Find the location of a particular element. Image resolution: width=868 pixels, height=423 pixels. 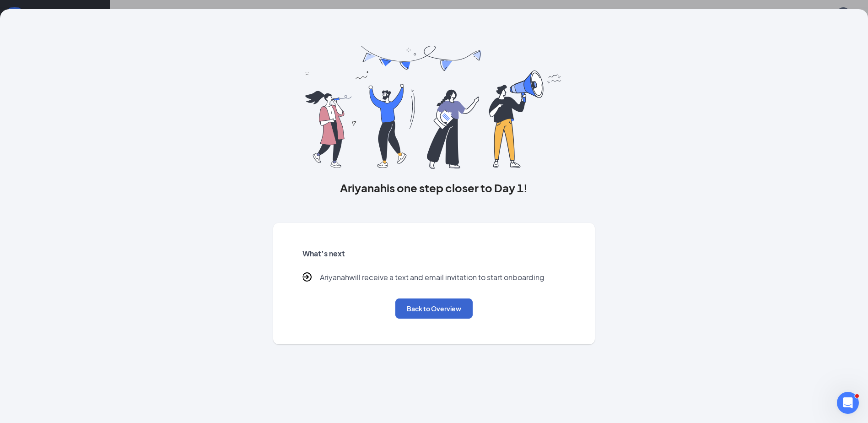

button: Back to Overview is located at coordinates (434, 308).